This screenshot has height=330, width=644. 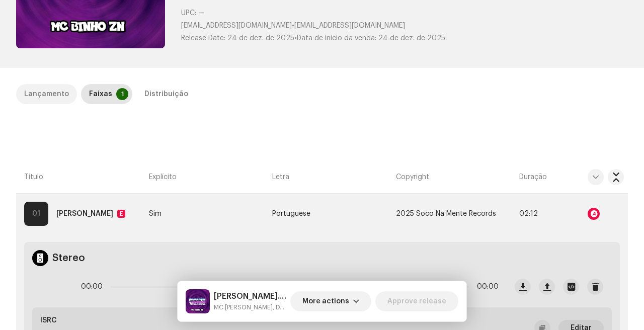 I want to click on span: Explícito, so click(x=162, y=177).